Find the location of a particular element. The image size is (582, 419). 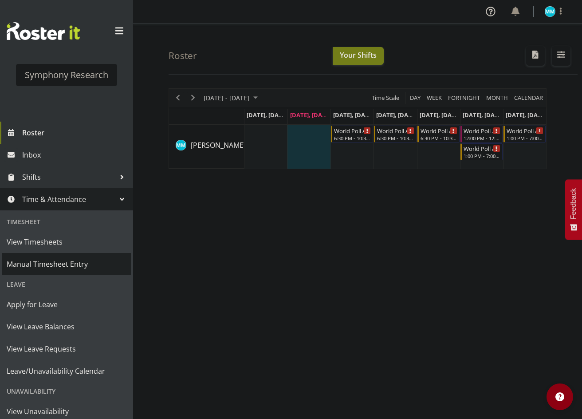

a: Manual Timesheet Entry is located at coordinates (67, 264).